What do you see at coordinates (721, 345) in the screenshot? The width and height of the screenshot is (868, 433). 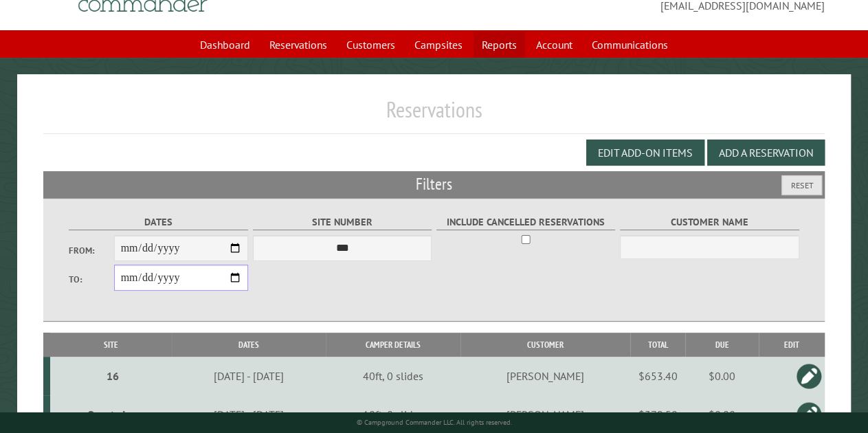 I see `th: Due` at bounding box center [721, 345].